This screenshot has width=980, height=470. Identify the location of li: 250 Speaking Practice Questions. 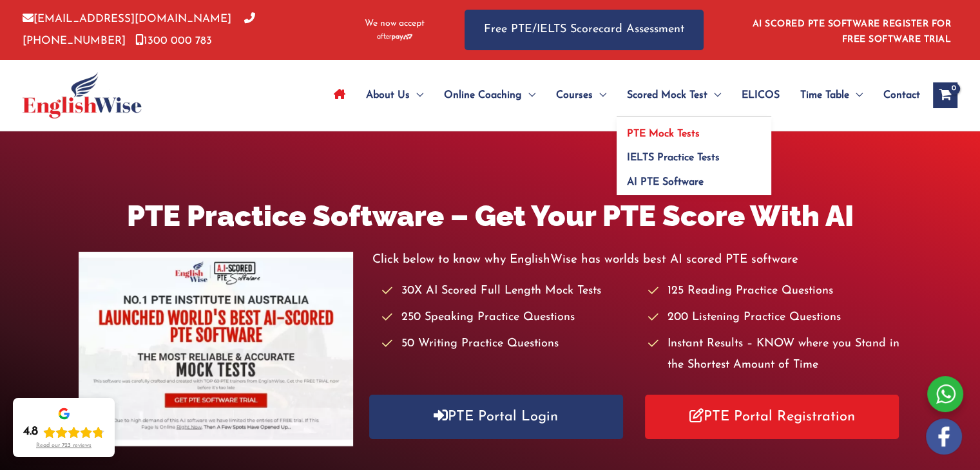
(508, 318).